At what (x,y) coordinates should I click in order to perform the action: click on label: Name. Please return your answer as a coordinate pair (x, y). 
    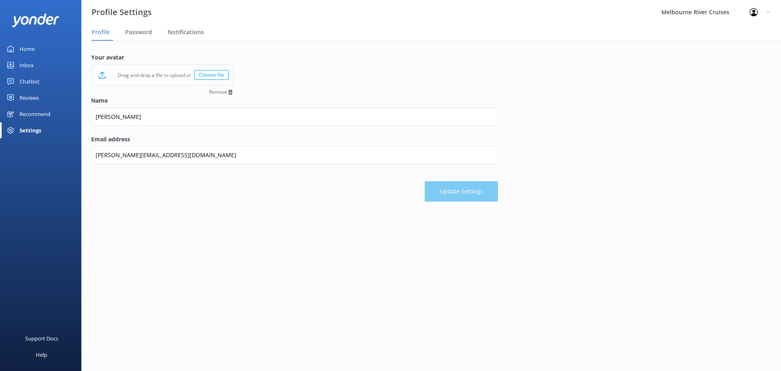
    Looking at the image, I should click on (294, 100).